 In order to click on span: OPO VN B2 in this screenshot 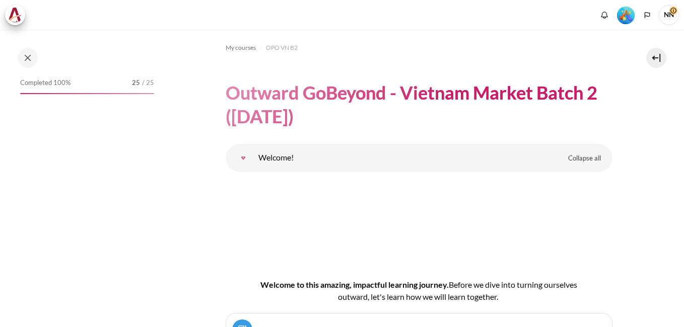, I will do `click(281, 48)`.